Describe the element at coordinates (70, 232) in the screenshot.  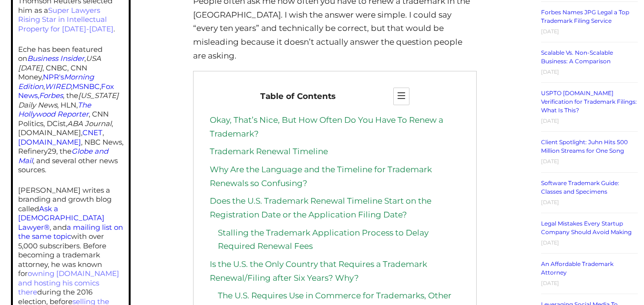
I see `a: a mailing list on the same topic` at that location.